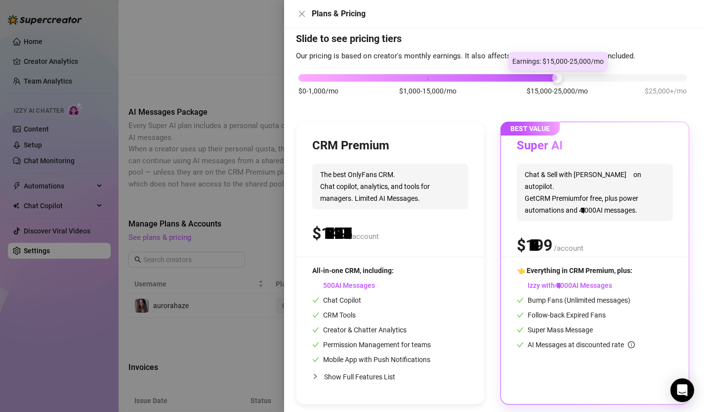 The height and width of the screenshot is (412, 704). I want to click on h3: CRM Premium, so click(351, 146).